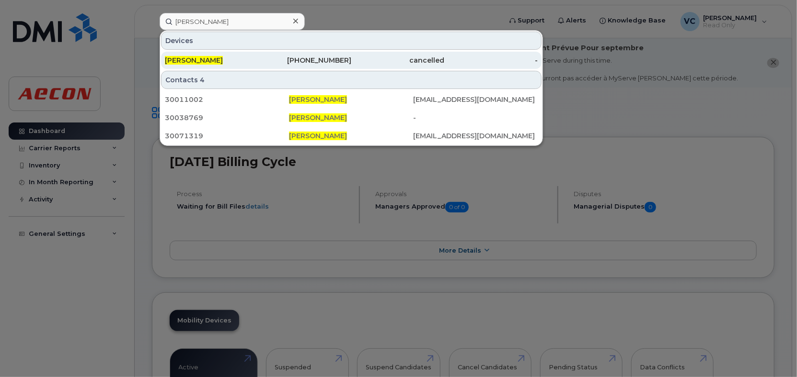 Image resolution: width=797 pixels, height=377 pixels. Describe the element at coordinates (398, 60) in the screenshot. I see `div: cancelled` at that location.